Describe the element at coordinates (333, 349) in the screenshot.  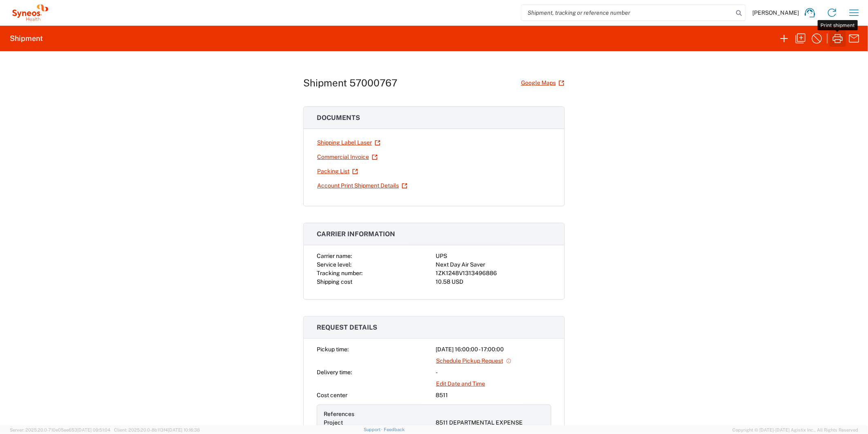
I see `span: Pickup time:` at that location.